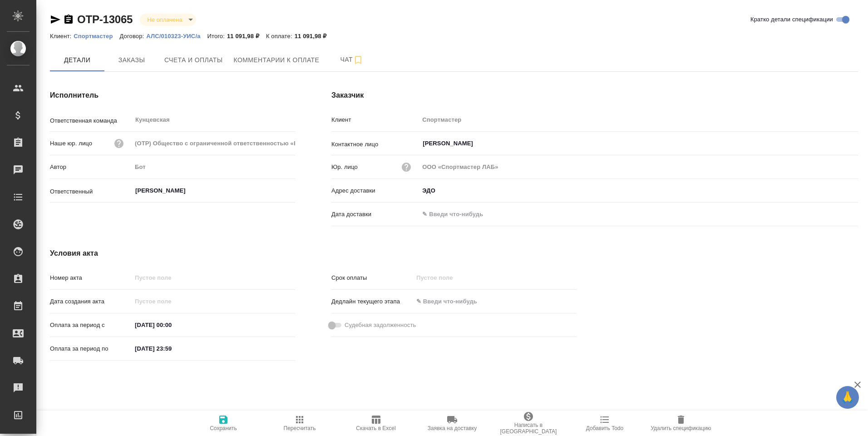 This screenshot has width=868, height=436. What do you see at coordinates (61, 36) in the screenshot?
I see `p: Клиент:` at bounding box center [61, 36].